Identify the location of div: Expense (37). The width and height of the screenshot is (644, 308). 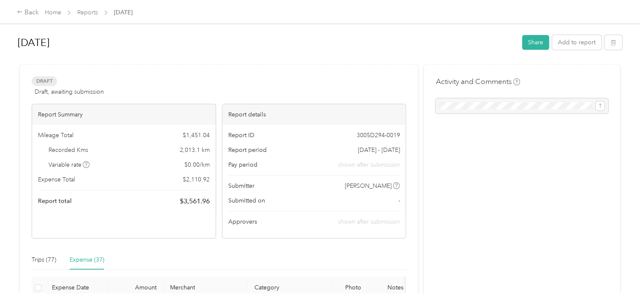
(87, 260).